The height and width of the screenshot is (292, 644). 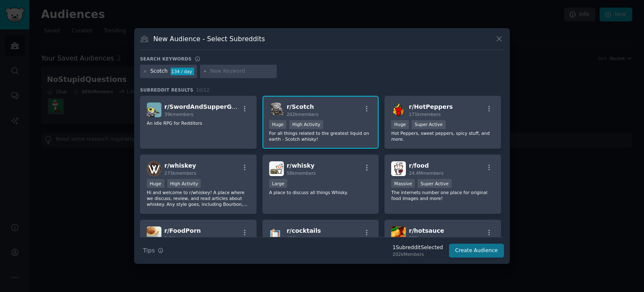 What do you see at coordinates (321, 136) in the screenshot?
I see `p: For all things related to the greatest liquid on earth - Scotch whisky!` at bounding box center [321, 136].